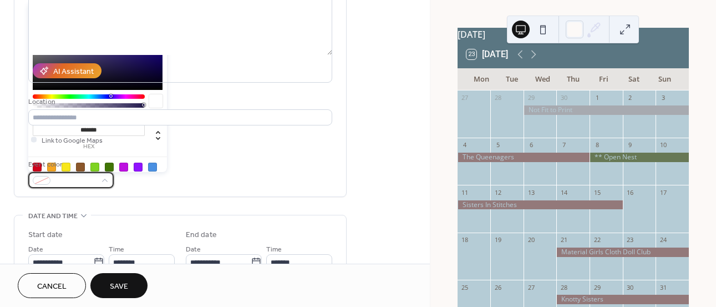  Describe the element at coordinates (597, 98) in the screenshot. I see `div: 1` at that location.